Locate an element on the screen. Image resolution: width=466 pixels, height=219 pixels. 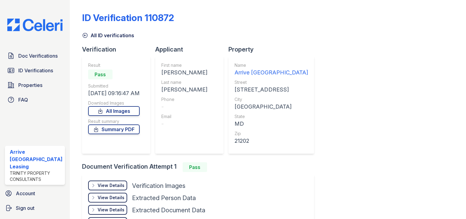
div: Extracted Person Data is located at coordinates (164, 198).